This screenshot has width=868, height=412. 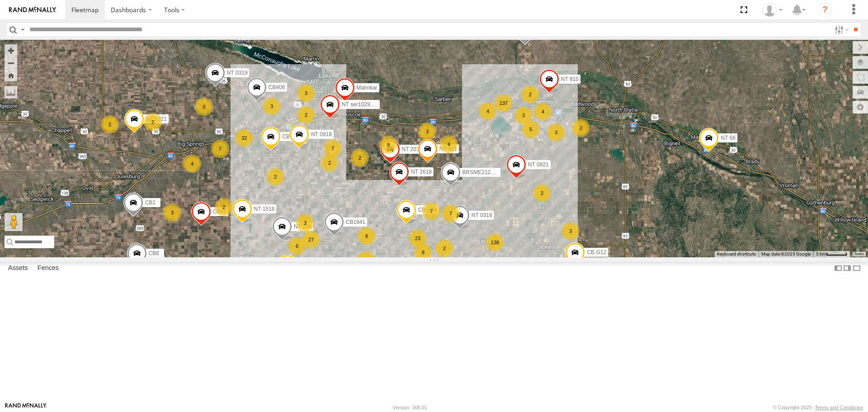 What do you see at coordinates (421, 172) in the screenshot?
I see `span: NT 2618` at bounding box center [421, 172].